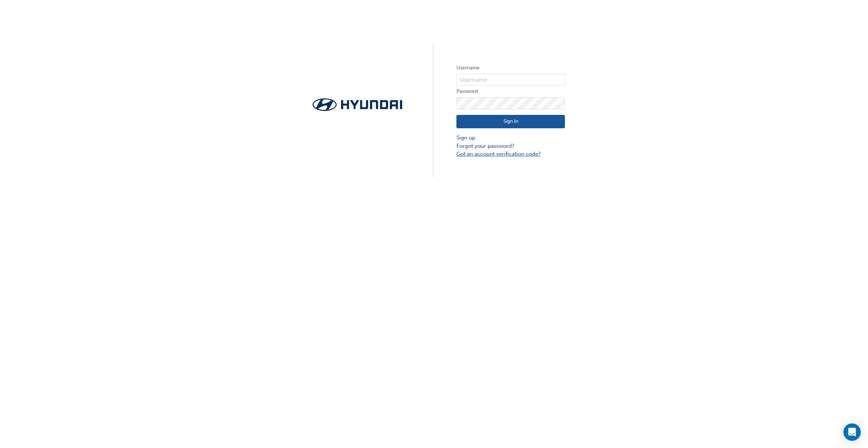  What do you see at coordinates (510, 122) in the screenshot?
I see `button: Sign In` at bounding box center [510, 122].